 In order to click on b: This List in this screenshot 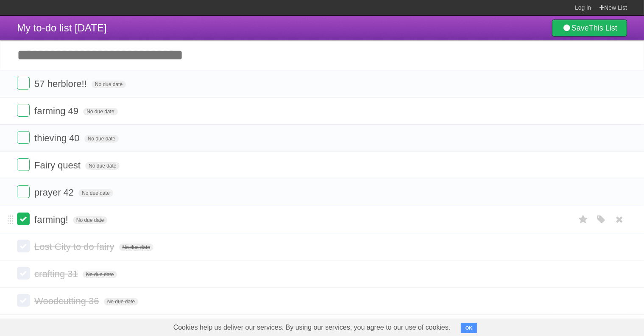, I will do `click(603, 28)`.